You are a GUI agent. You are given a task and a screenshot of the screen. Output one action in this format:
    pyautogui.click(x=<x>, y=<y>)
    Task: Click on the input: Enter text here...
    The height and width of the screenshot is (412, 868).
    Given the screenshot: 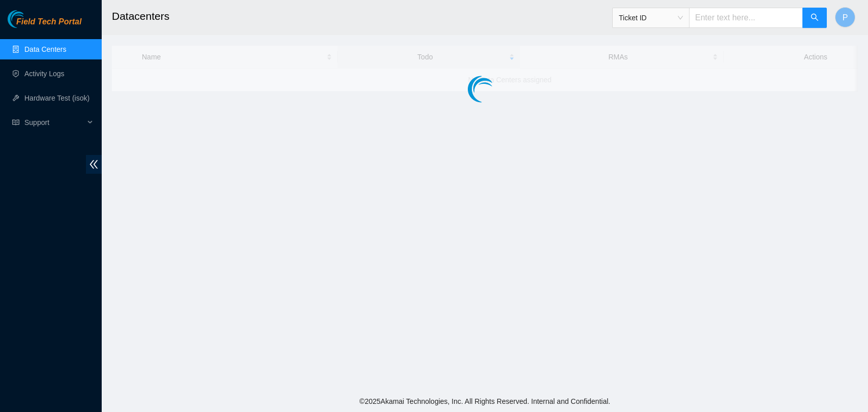 What is the action you would take?
    pyautogui.click(x=746, y=18)
    